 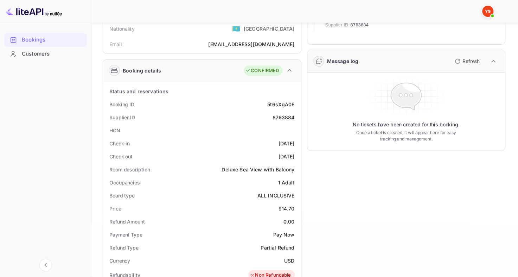 I want to click on div: Refund Amount, so click(x=127, y=221).